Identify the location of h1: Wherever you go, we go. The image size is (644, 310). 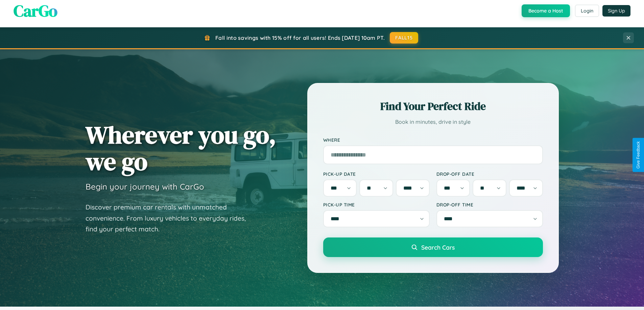
(181, 148).